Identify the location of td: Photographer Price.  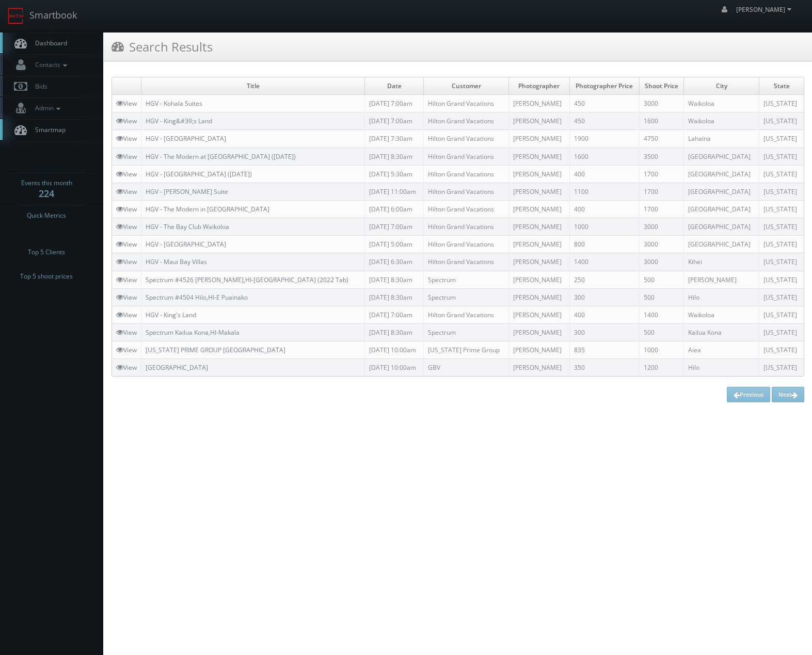
(604, 86).